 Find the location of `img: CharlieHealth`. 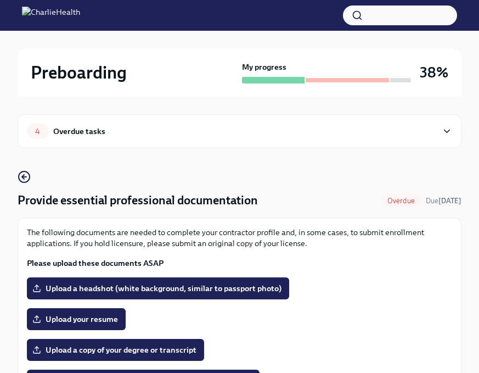

img: CharlieHealth is located at coordinates (51, 15).